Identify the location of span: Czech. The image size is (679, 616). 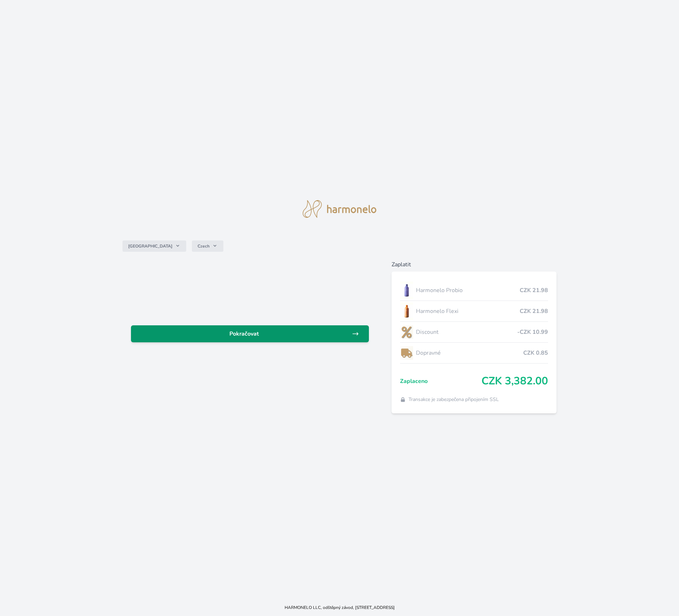
(203, 246).